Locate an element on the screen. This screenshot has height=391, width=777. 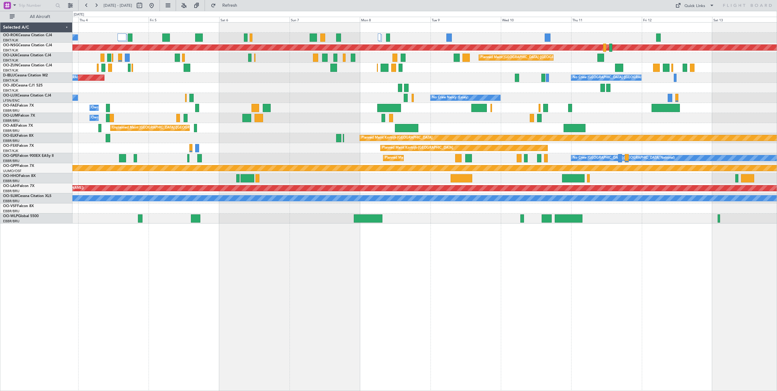
a: OO-AIEFalcon 7X is located at coordinates (18, 126).